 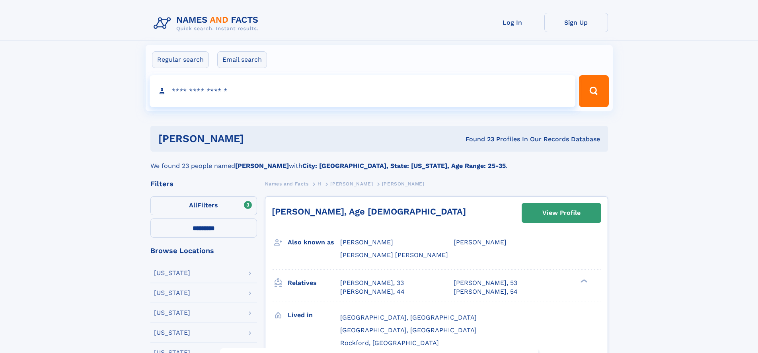 What do you see at coordinates (477, 139) in the screenshot?
I see `div: Found 23 Profiles In Our Records Database` at bounding box center [477, 139].